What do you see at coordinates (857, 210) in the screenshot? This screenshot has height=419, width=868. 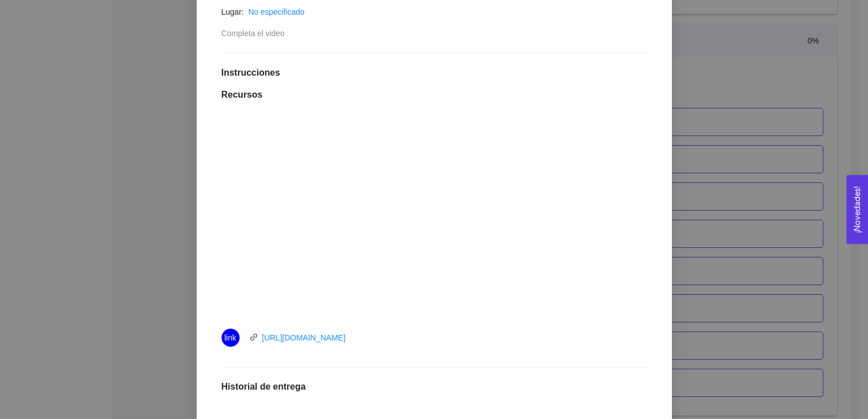 I see `button: Open Feedback Widget` at bounding box center [857, 210].